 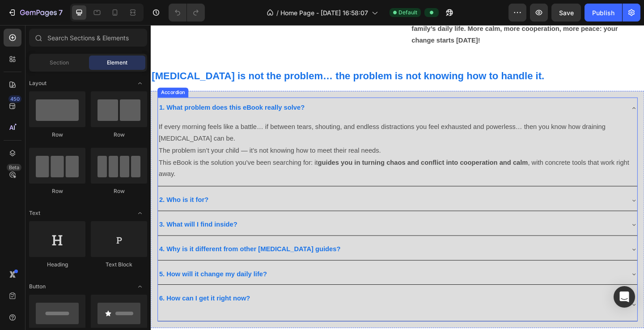 What do you see at coordinates (58, 296) in the screenshot?
I see `strong: 6. How can I get it right now?` at bounding box center [58, 296].